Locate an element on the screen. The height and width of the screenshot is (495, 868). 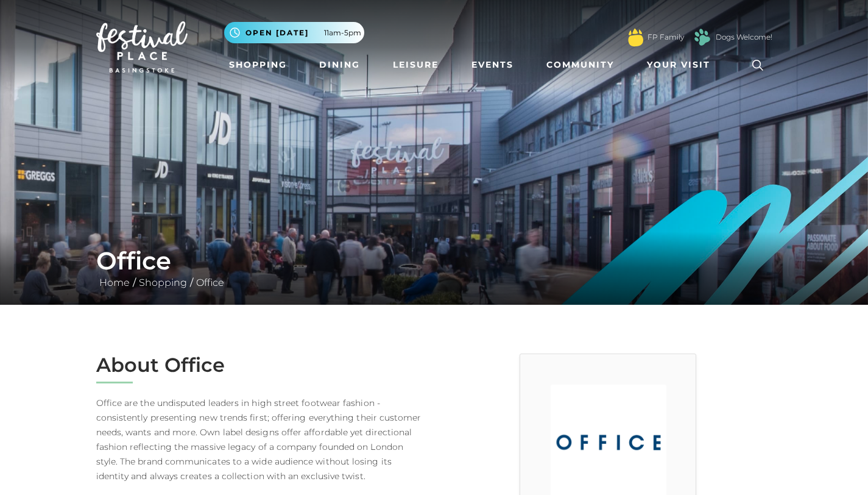
a: FP Family is located at coordinates (666, 37).